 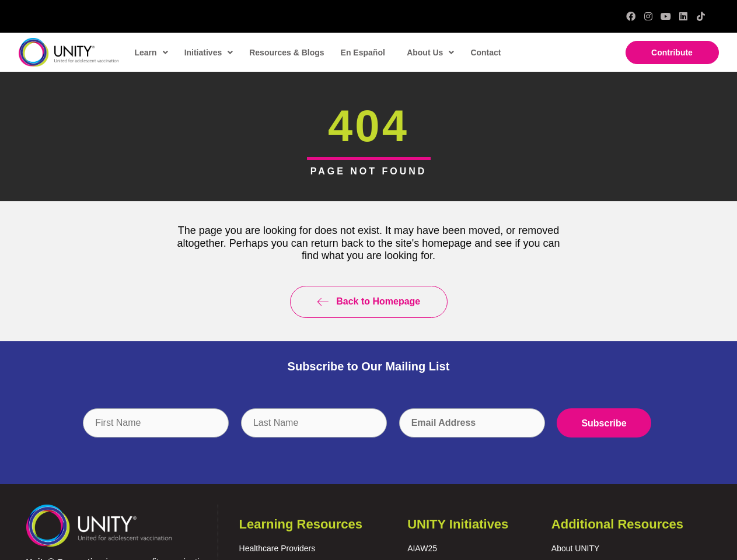 I want to click on a: LinkedIn, so click(x=683, y=16).